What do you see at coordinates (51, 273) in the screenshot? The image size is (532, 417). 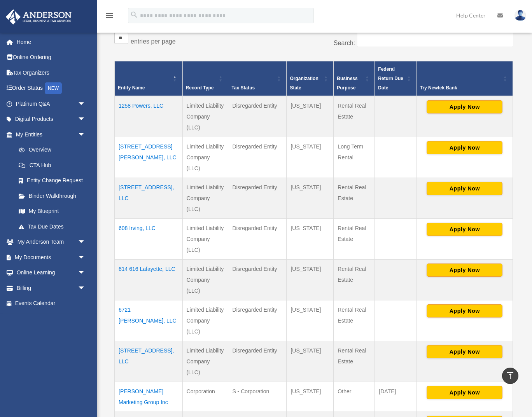 I see `a: Online Learningarrow_drop_down` at bounding box center [51, 273].